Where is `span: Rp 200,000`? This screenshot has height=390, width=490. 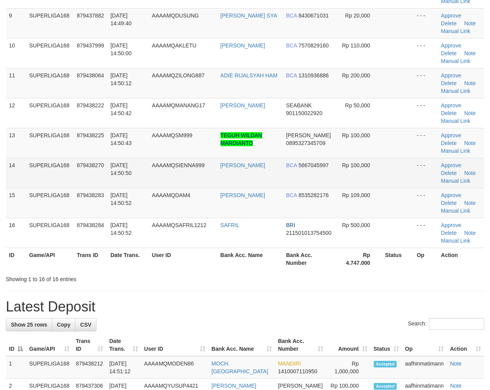 span: Rp 200,000 is located at coordinates (356, 75).